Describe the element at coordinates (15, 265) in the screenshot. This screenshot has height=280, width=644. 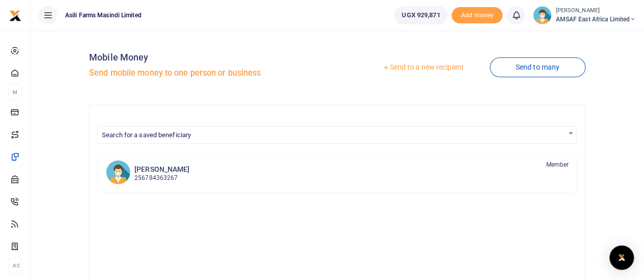
I see `li: Ac` at that location.